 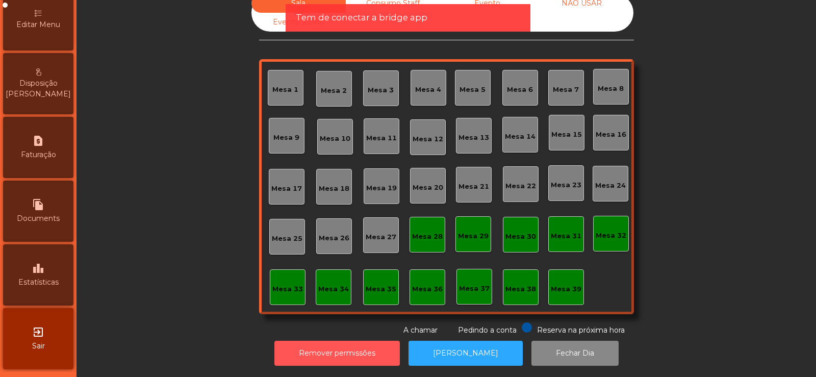 What do you see at coordinates (337, 353) in the screenshot?
I see `button: Remover permissões` at bounding box center [337, 353].